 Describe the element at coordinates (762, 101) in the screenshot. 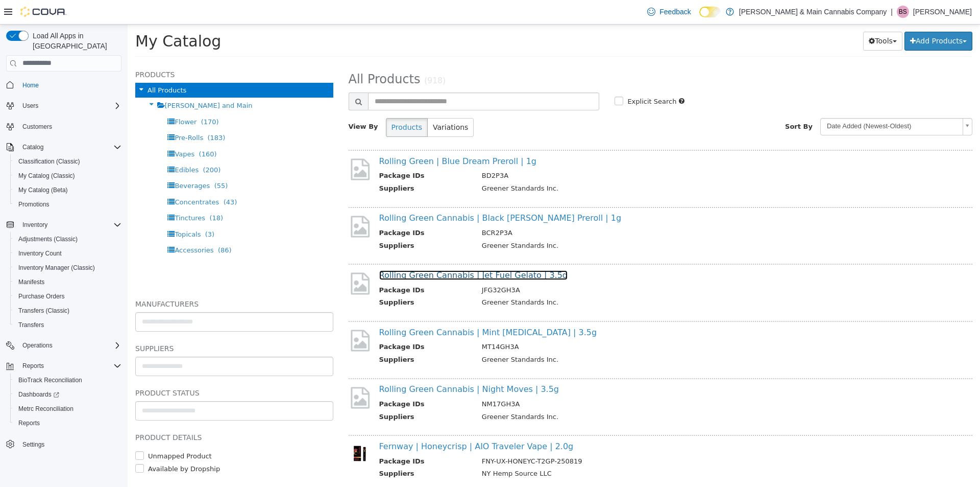

I see `span: Date Added (Newest-Oldest)` at that location.